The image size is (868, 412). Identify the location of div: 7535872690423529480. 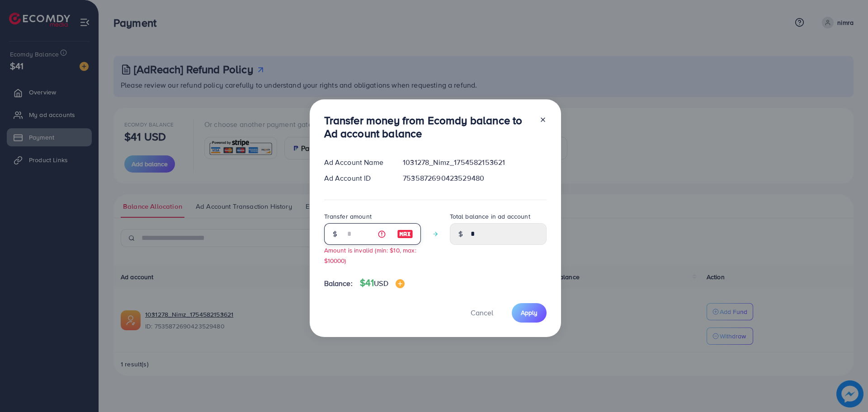
(474, 178).